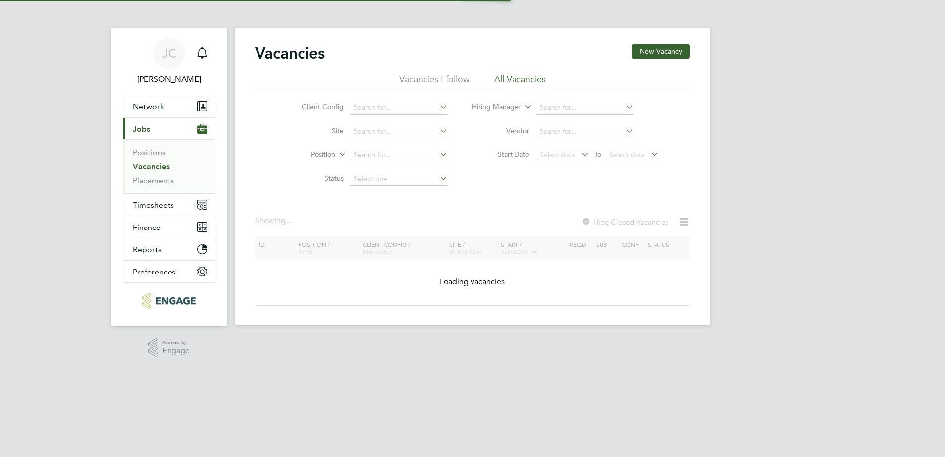  What do you see at coordinates (169, 177) in the screenshot?
I see `nav: Main navigation` at bounding box center [169, 177].